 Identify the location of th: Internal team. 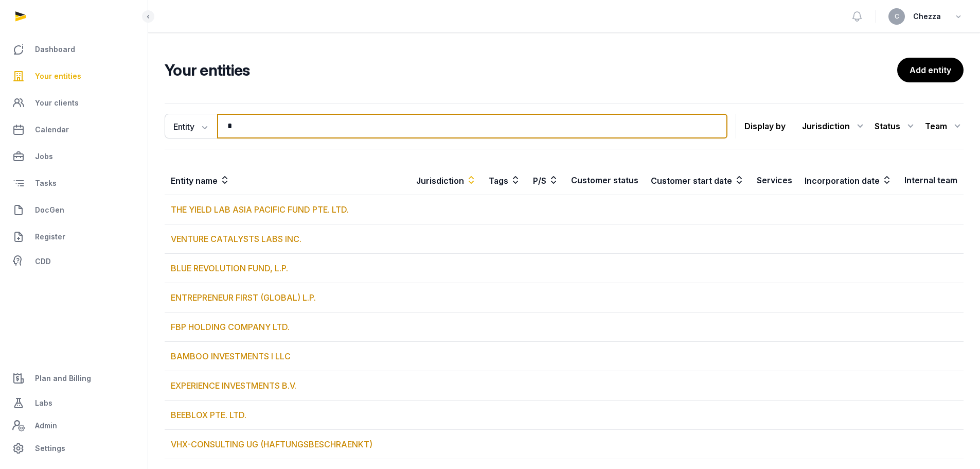
(931, 180).